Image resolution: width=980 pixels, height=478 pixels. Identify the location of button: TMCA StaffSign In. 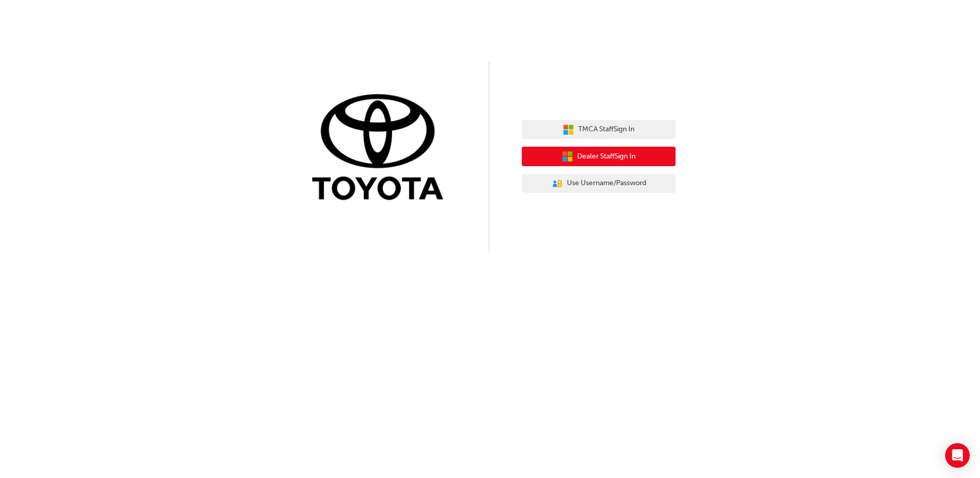
(599, 130).